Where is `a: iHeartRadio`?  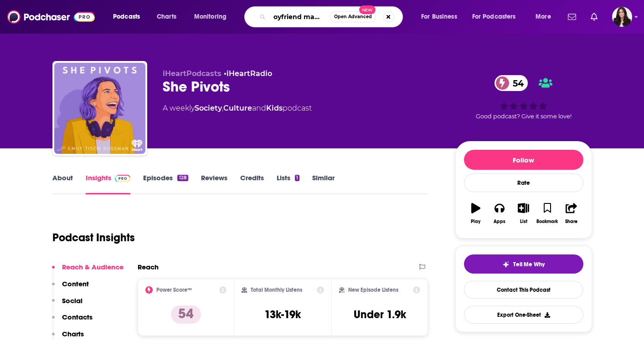 a: iHeartRadio is located at coordinates (249, 73).